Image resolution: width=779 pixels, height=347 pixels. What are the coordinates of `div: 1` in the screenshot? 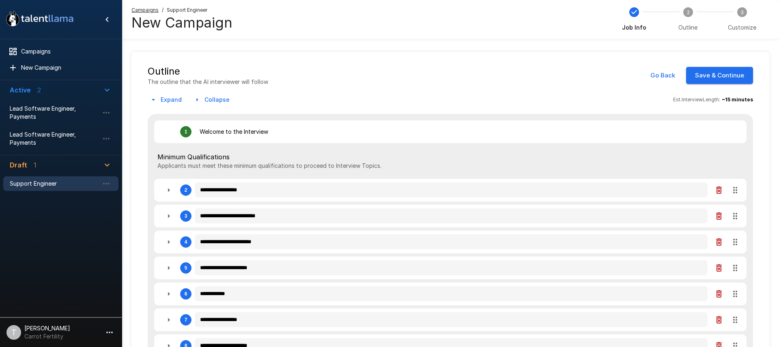 It's located at (186, 132).